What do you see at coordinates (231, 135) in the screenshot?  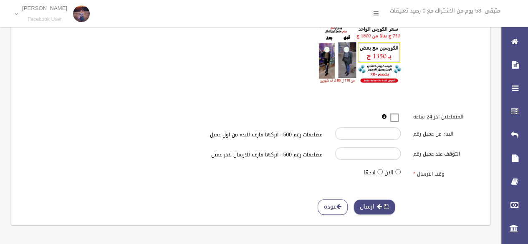 I see `h6: مضاعفات رقم 500 - اتركها فارغه للبدء من اول عميل` at bounding box center [231, 135].